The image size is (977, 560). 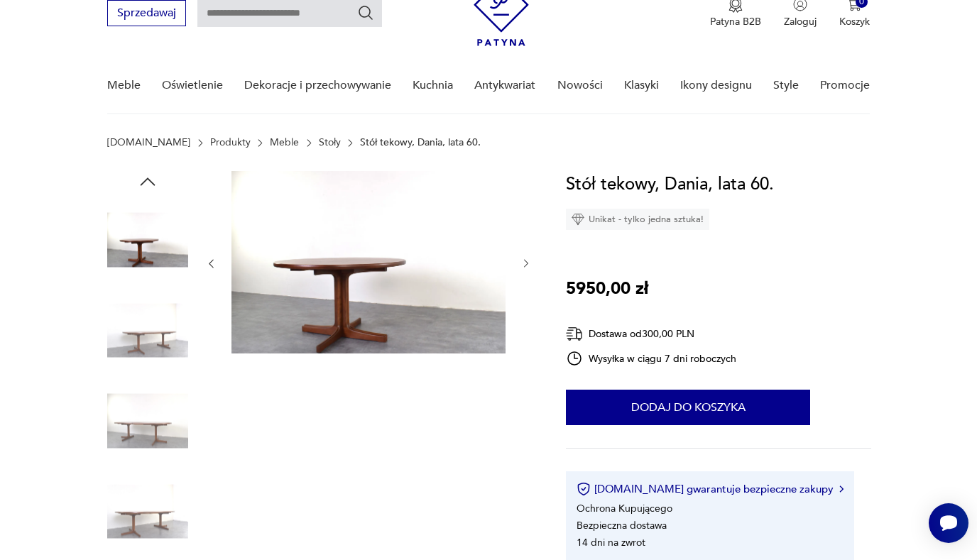 I want to click on a: Dekoracje i przechowywanie, so click(x=318, y=85).